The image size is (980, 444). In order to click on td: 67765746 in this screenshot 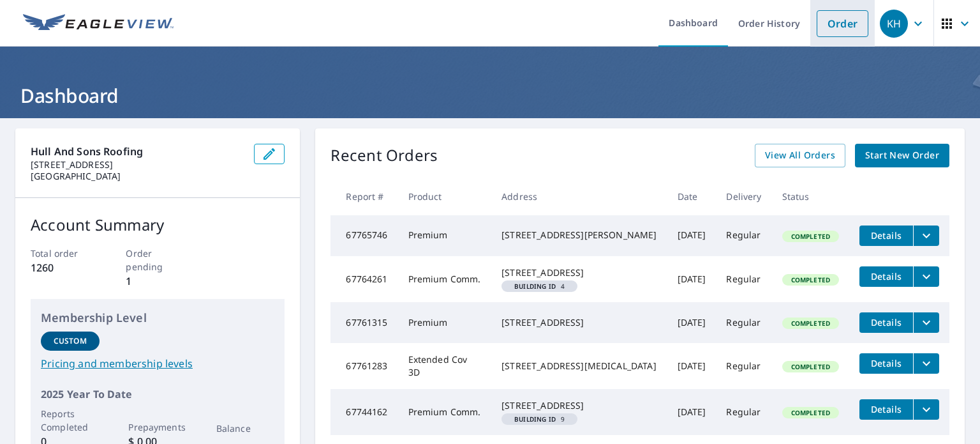, I will do `click(363, 236)`.